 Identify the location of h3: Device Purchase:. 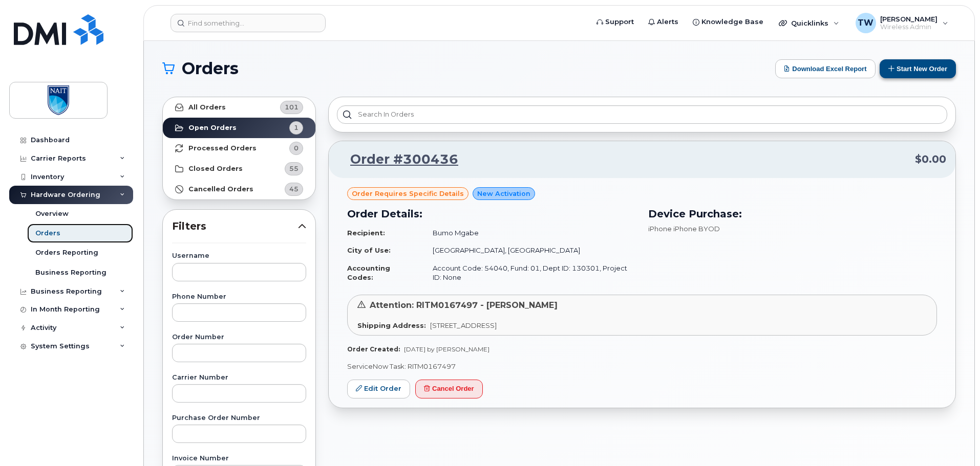
(792, 214).